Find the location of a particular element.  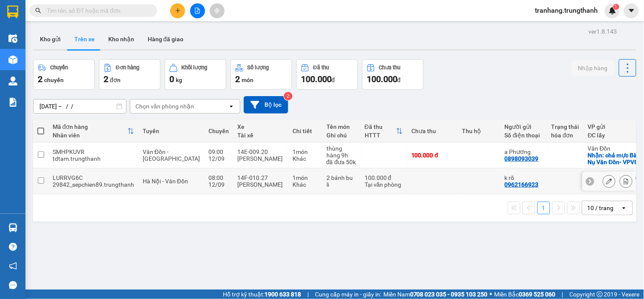

button: Số lượng2món is located at coordinates (261, 74).